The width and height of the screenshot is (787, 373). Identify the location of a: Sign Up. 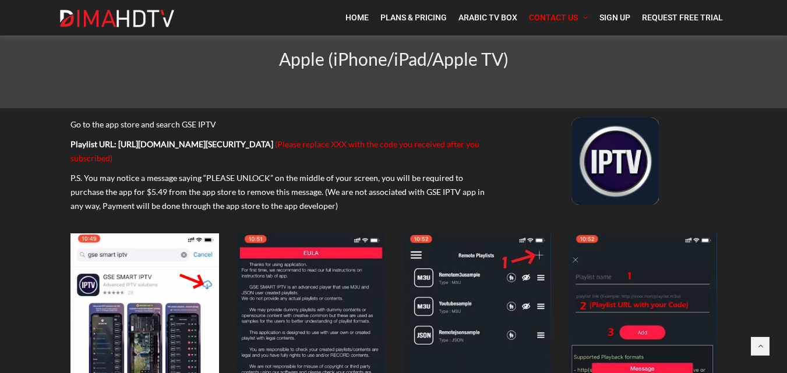
(614, 17).